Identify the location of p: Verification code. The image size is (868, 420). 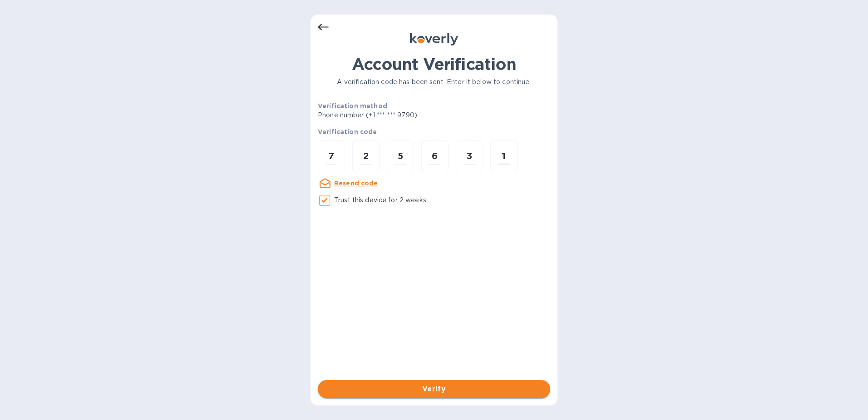
(434, 132).